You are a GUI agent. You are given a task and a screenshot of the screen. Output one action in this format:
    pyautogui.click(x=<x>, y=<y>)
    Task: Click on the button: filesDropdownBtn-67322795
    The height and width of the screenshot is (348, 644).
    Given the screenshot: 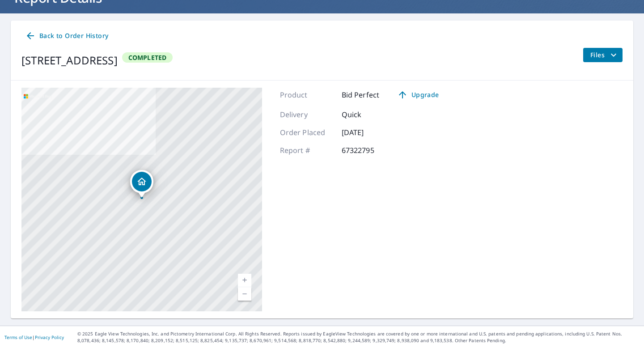 What is the action you would take?
    pyautogui.click(x=602, y=55)
    